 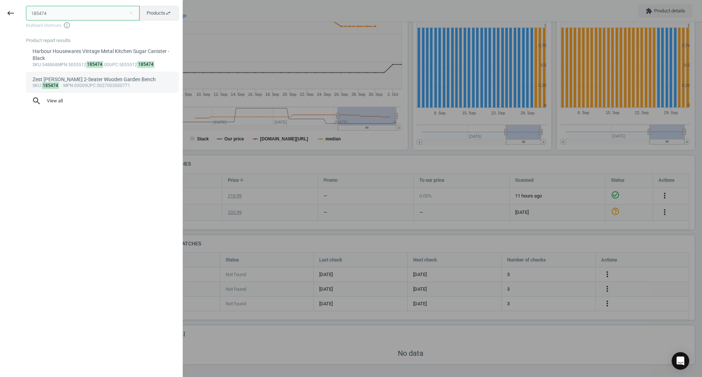 I want to click on input: Enter the SKU or product name, so click(x=83, y=13).